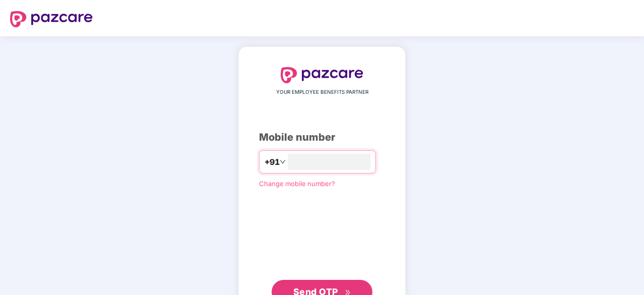  Describe the element at coordinates (322, 93) in the screenshot. I see `span: YOUR EMPLOYEE BENEFITS PARTNER` at that location.